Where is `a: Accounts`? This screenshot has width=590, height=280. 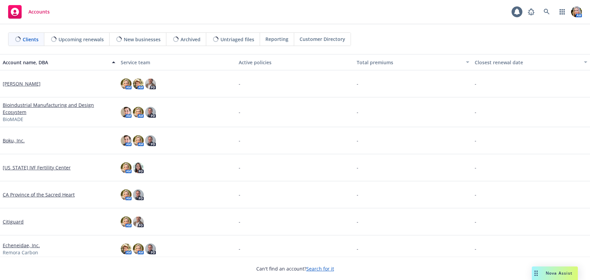
a: Accounts is located at coordinates (29, 12).